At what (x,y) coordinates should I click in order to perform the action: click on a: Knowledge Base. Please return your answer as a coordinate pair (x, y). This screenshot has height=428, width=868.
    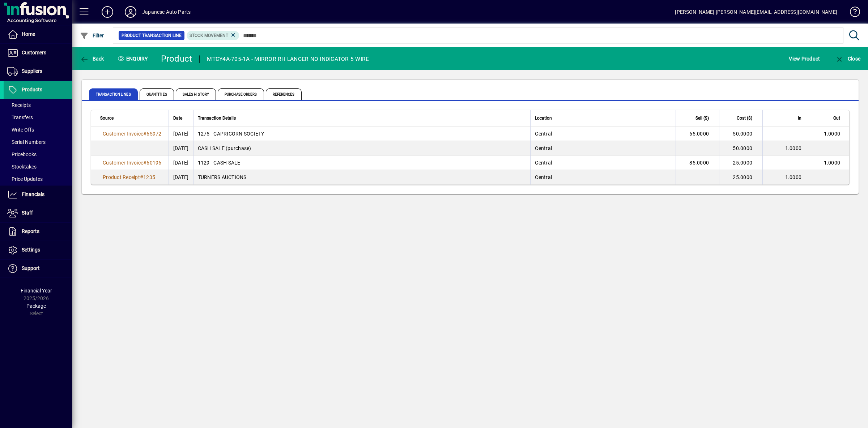
    Looking at the image, I should click on (852, 13).